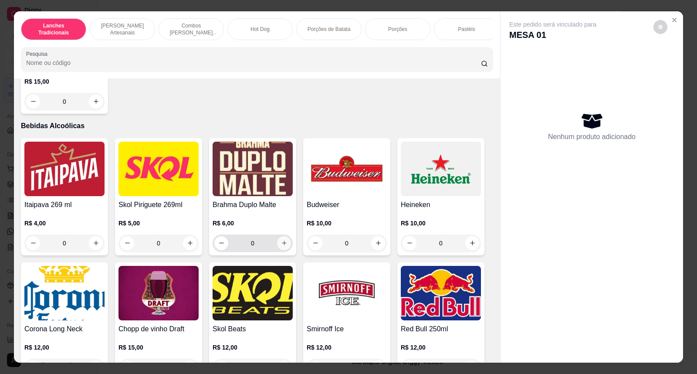 Image resolution: width=697 pixels, height=374 pixels. What do you see at coordinates (441, 329) in the screenshot?
I see `h4: Red Bull 250ml` at bounding box center [441, 329].